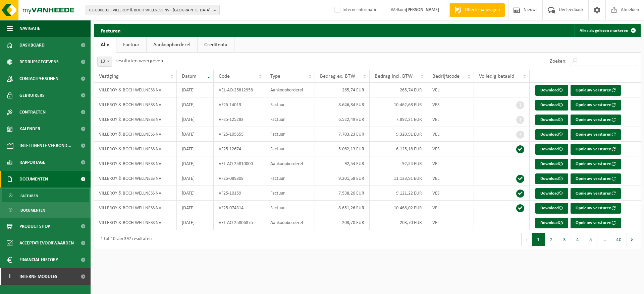 This screenshot has height=294, width=644. Describe the element at coordinates (239, 149) in the screenshot. I see `td: VF25-12674` at that location.